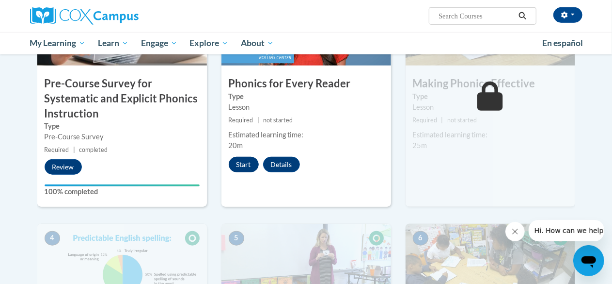 The image size is (612, 284). What do you see at coordinates (159, 43) in the screenshot?
I see `span: Engage` at bounding box center [159, 43].